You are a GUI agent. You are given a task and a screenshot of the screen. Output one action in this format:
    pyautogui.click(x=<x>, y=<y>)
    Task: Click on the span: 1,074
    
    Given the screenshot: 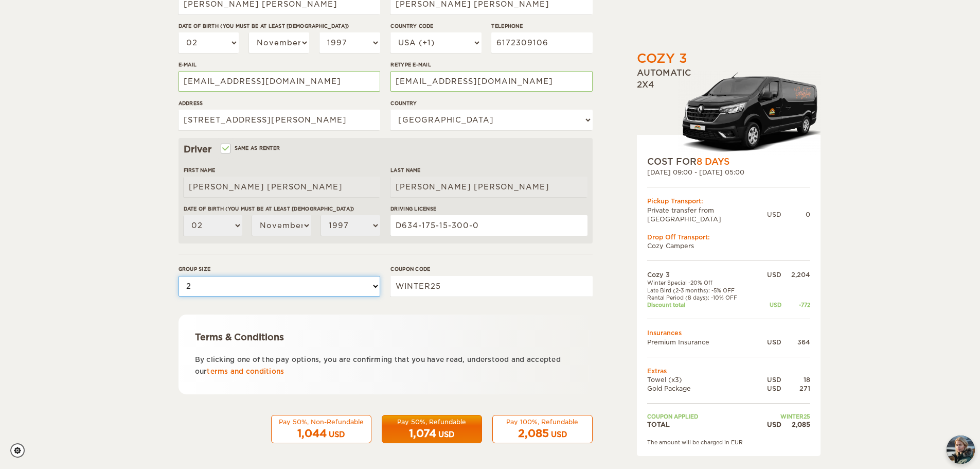 What is the action you would take?
    pyautogui.click(x=423, y=433)
    